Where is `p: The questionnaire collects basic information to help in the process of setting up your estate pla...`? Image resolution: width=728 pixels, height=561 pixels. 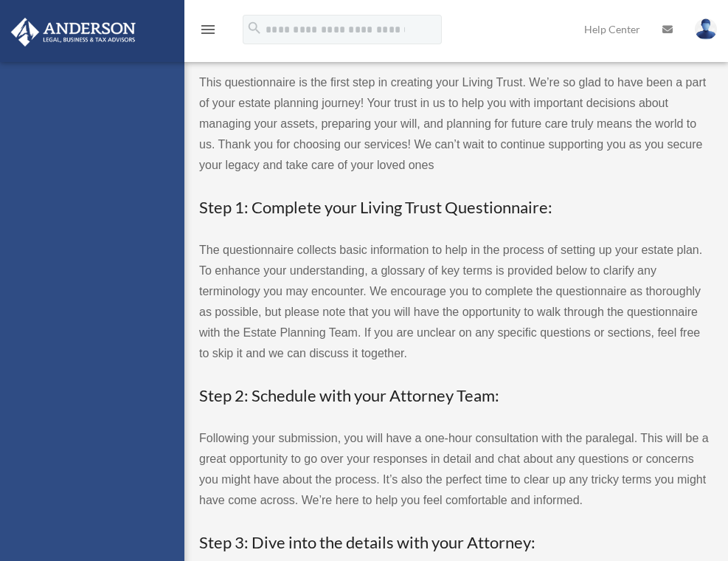
p: The questionnaire collects basic information to help in the process of setting up your estate pla... is located at coordinates (454, 302).